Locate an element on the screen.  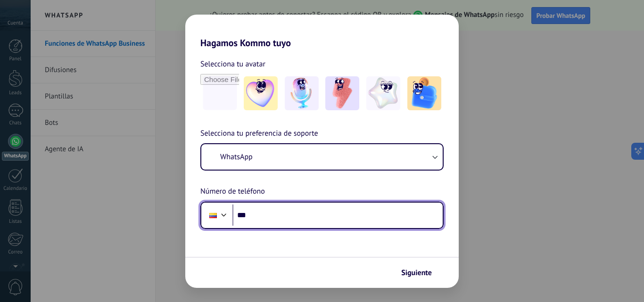
img: -5.jpeg is located at coordinates (424, 93).